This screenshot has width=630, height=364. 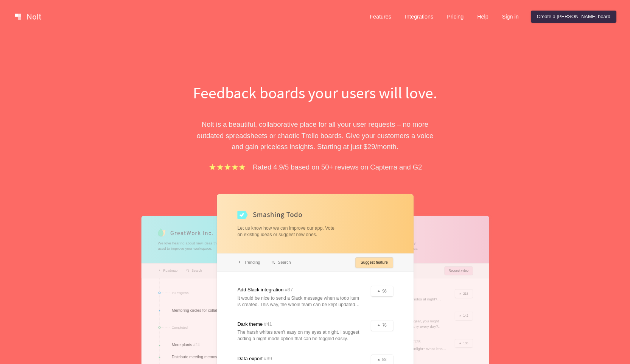 What do you see at coordinates (510, 16) in the screenshot?
I see `a: Sign in` at bounding box center [510, 16].